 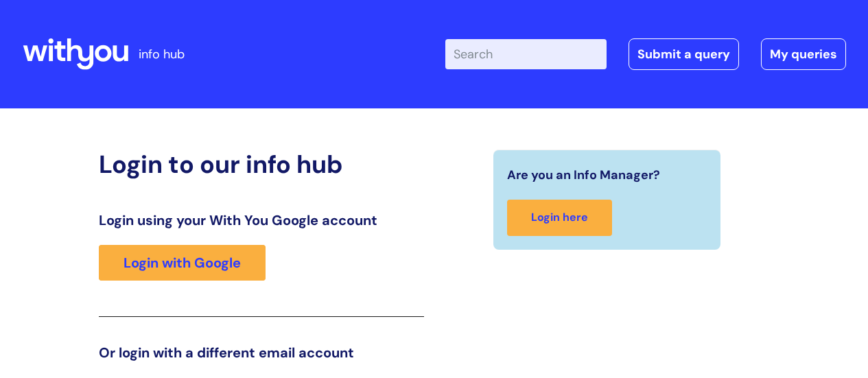 I want to click on h3: Login using your With You Google account, so click(x=262, y=220).